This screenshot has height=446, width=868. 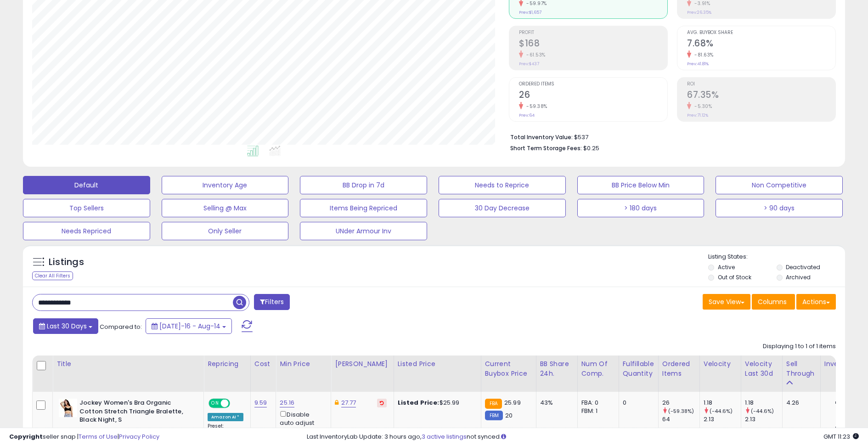 I want to click on span: 25.99, so click(x=513, y=403).